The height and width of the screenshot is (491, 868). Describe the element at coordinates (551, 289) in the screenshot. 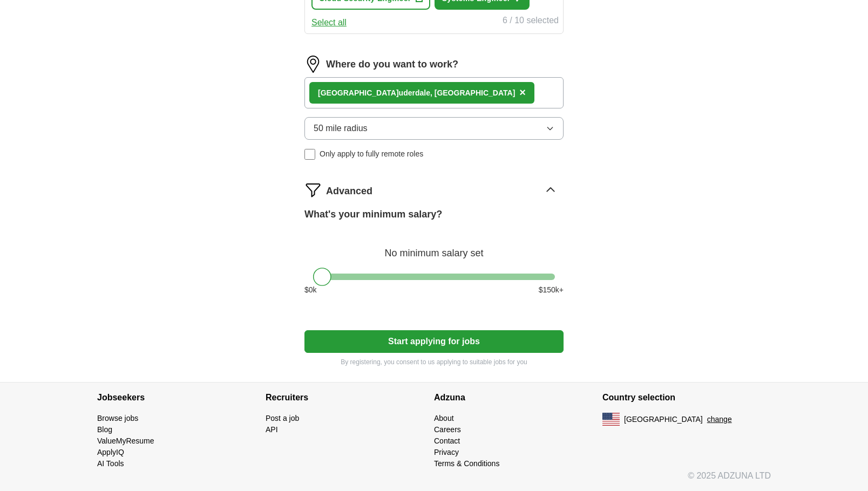

I see `span: $ 150 k+` at that location.